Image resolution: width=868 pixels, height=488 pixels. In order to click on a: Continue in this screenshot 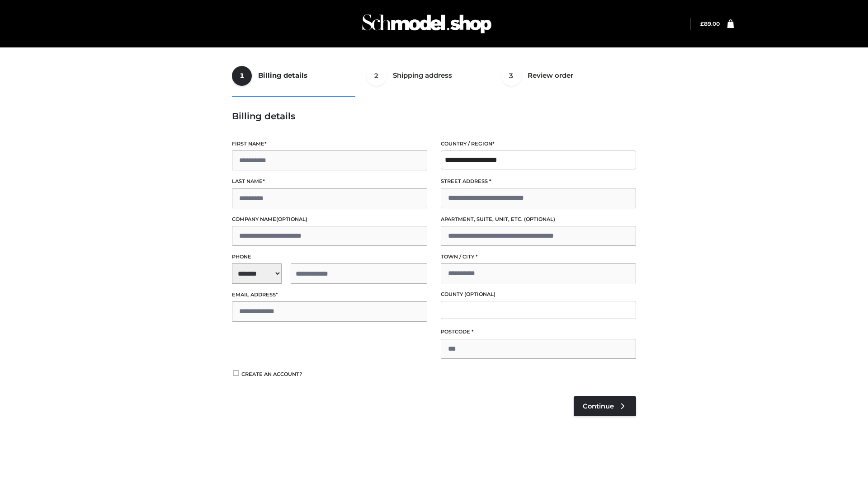, I will do `click(605, 407)`.